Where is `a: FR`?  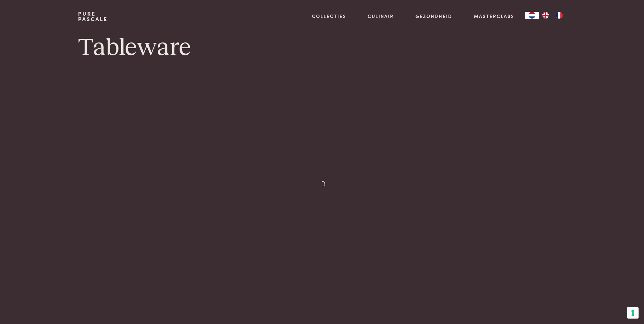 a: FR is located at coordinates (559, 15).